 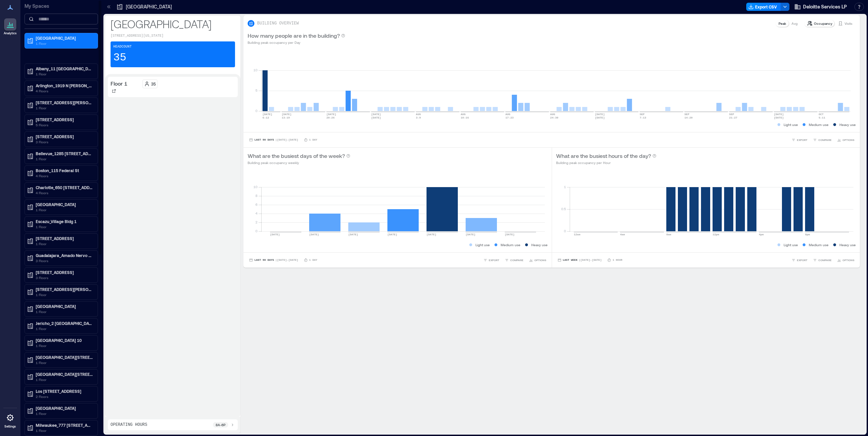 What do you see at coordinates (154, 84) in the screenshot?
I see `p: 35` at bounding box center [154, 84].